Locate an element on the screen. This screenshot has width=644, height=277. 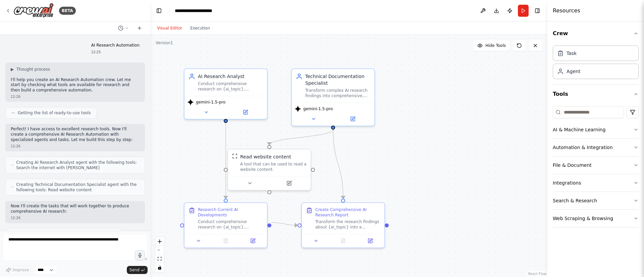
div: Transform complex AI research findings into comprehensive, well-structured reports that are acces... is located at coordinates (338, 94).